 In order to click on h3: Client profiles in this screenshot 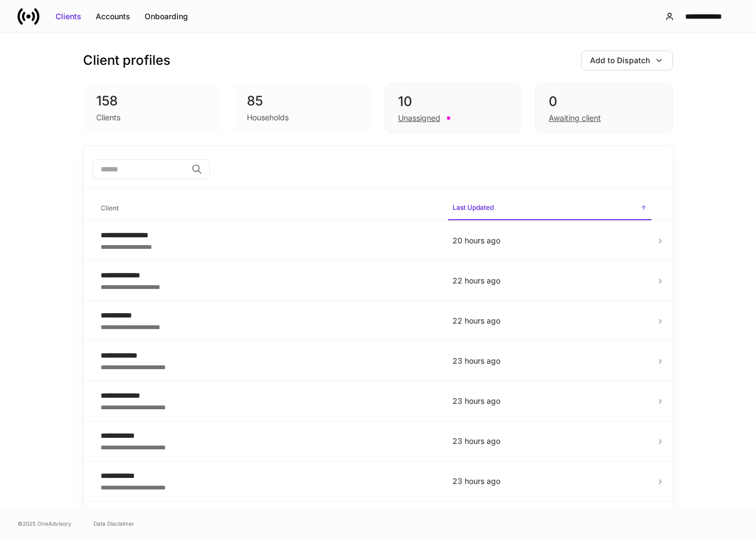, I will do `click(127, 60)`.